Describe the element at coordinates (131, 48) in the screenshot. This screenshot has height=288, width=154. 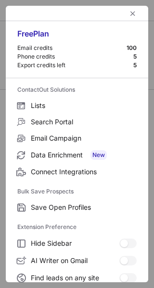
I see `div: 100` at that location.